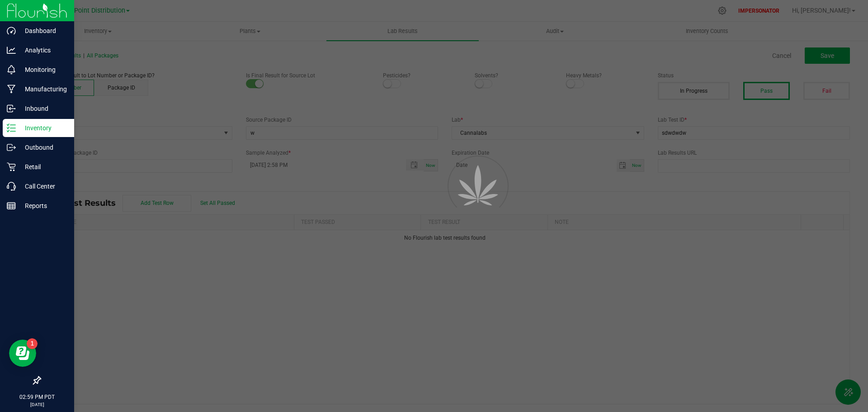  I want to click on inline-svg: Outbound, so click(11, 148).